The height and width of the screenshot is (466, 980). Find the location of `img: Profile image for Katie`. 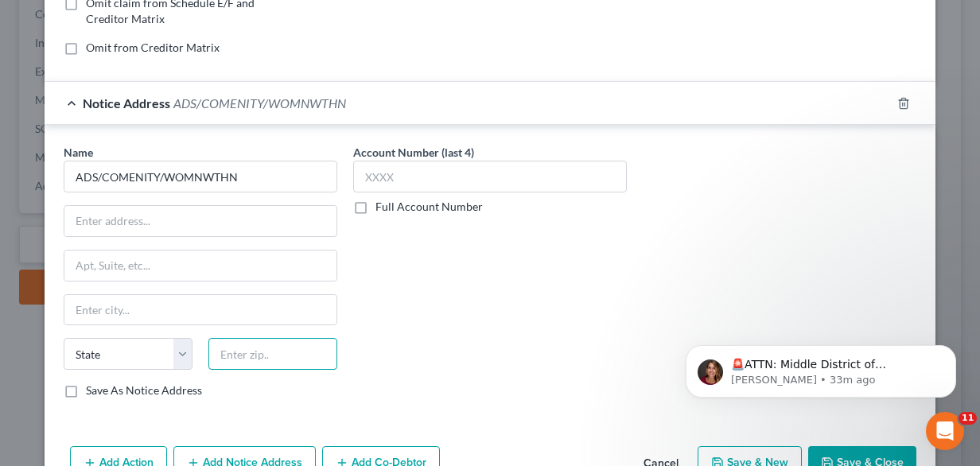

img: Profile image for Katie is located at coordinates (49, 61).